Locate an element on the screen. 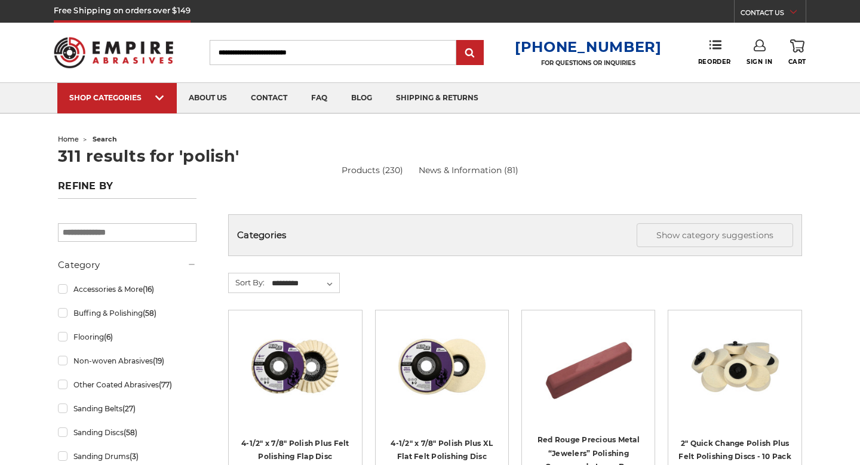 The width and height of the screenshot is (860, 465). span: Reorder is located at coordinates (714, 62).